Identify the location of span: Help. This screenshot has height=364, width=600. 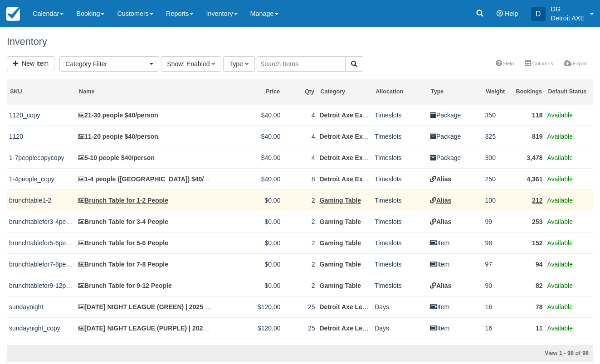
(511, 14).